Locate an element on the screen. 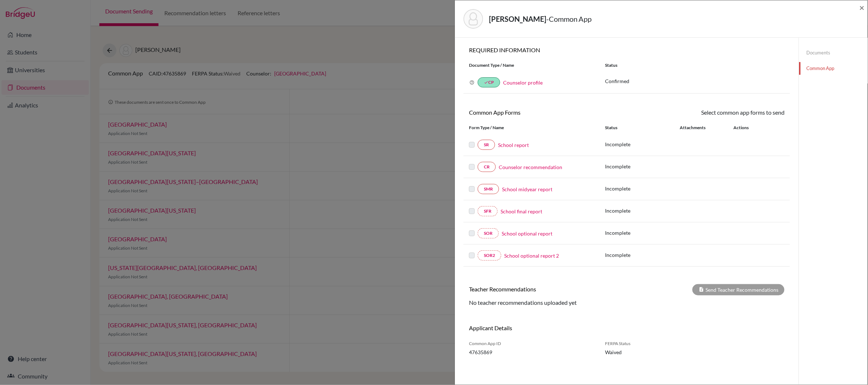 The width and height of the screenshot is (868, 385). a: School optional report is located at coordinates (527, 233).